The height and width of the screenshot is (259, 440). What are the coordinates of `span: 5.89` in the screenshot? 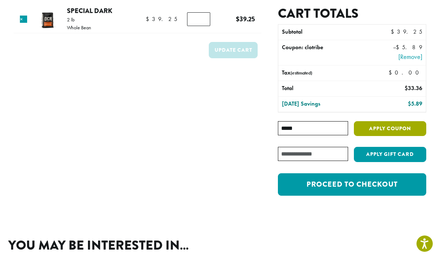 It's located at (409, 47).